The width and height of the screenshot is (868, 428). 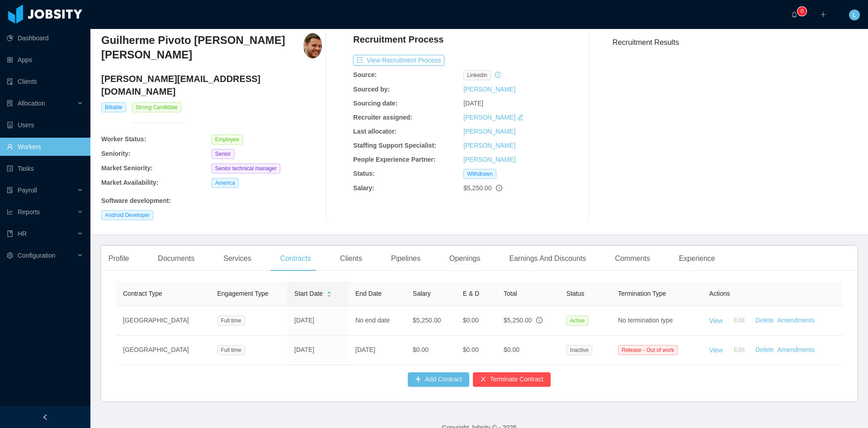 I want to click on div: Clients, so click(x=351, y=259).